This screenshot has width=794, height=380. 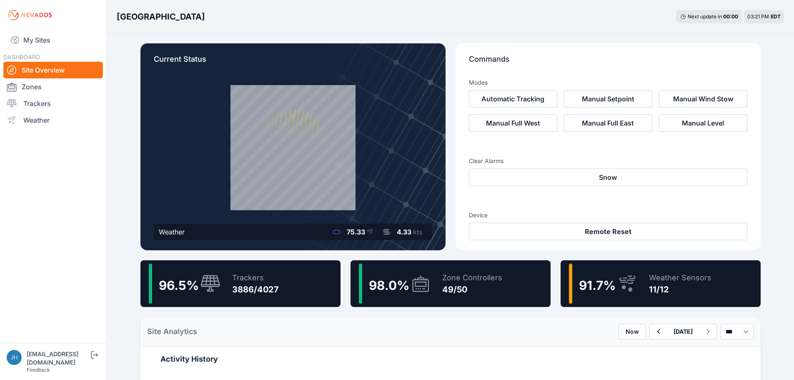 What do you see at coordinates (53, 87) in the screenshot?
I see `a: Zones` at bounding box center [53, 87].